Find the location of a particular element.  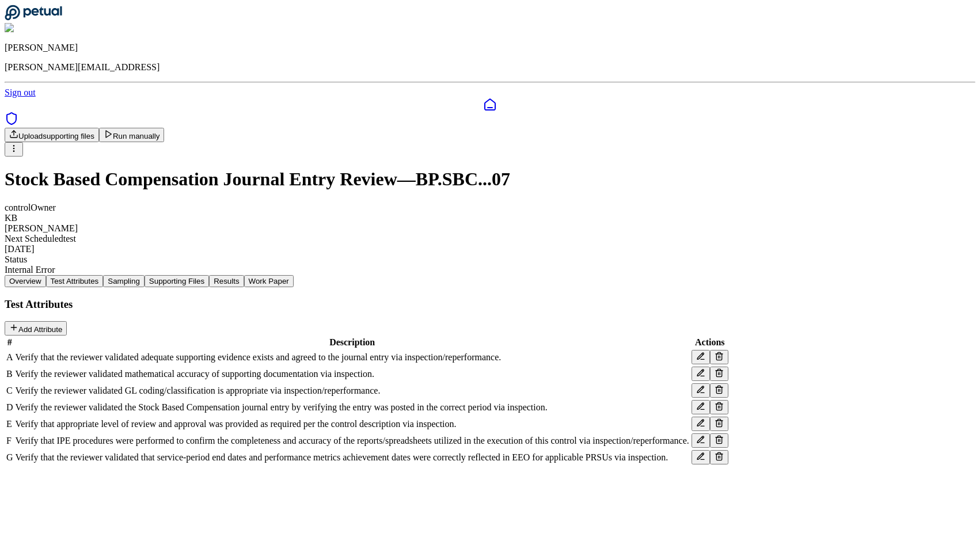

span: Verify that the reviewer validated that service-period end dates and performance metrics achievem... is located at coordinates (342, 457).